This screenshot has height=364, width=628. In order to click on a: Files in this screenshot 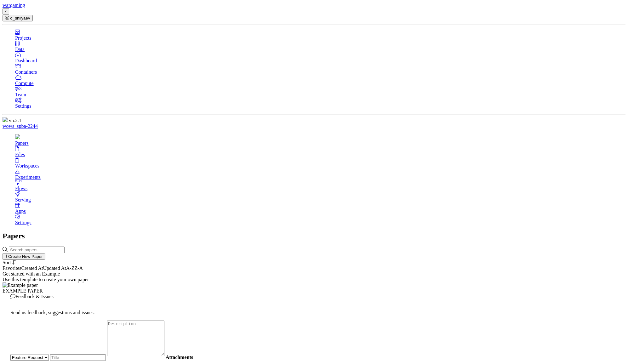, I will do `click(320, 152)`.